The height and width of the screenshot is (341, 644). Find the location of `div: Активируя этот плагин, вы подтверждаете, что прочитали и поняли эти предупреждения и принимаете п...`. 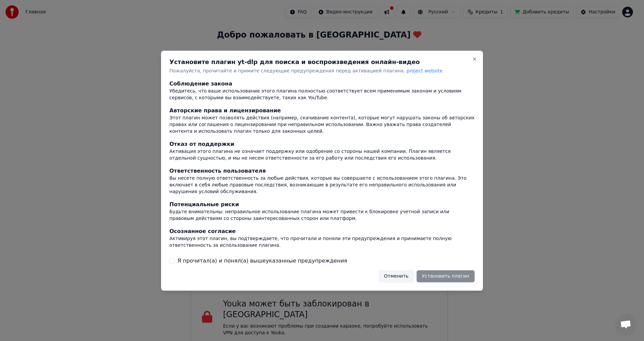

div: Активируя этот плагин, вы подтверждаете, что прочитали и поняли эти предупреждения и принимаете п... is located at coordinates (322, 242).